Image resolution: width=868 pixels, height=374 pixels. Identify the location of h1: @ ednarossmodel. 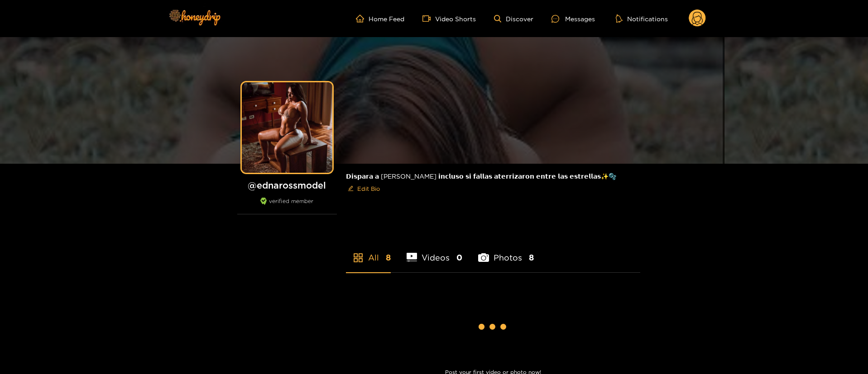
(287, 185).